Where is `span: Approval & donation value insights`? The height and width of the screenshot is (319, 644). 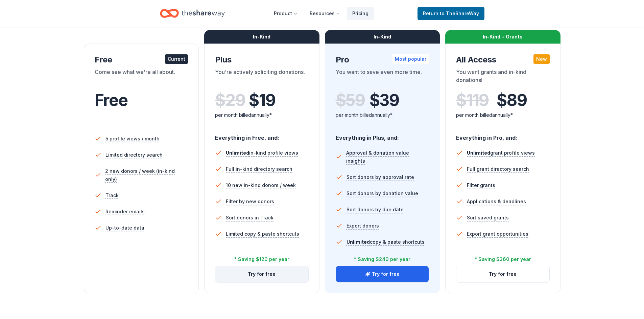 span: Approval & donation value insights is located at coordinates (387, 157).